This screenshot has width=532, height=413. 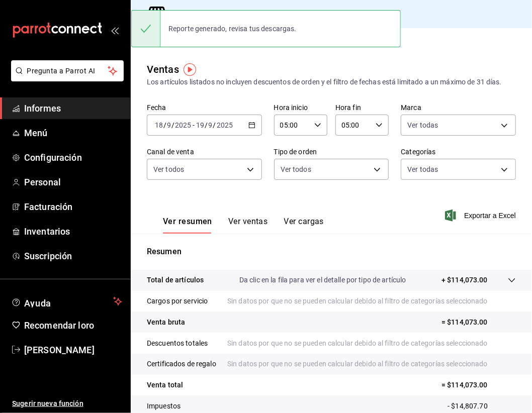 I want to click on font: Fecha, so click(x=157, y=108).